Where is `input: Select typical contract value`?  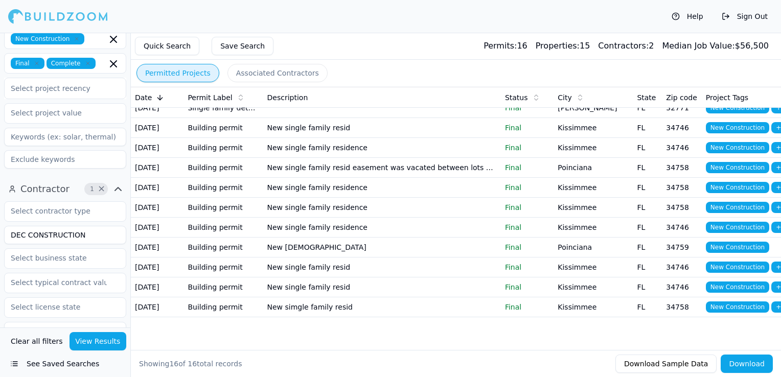
input: Select typical contract value is located at coordinates (59, 283).